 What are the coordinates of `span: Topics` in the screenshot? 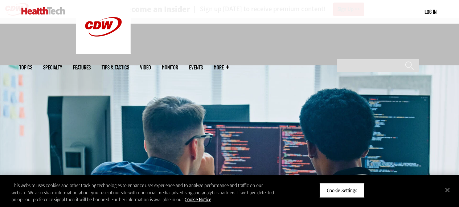 It's located at (26, 67).